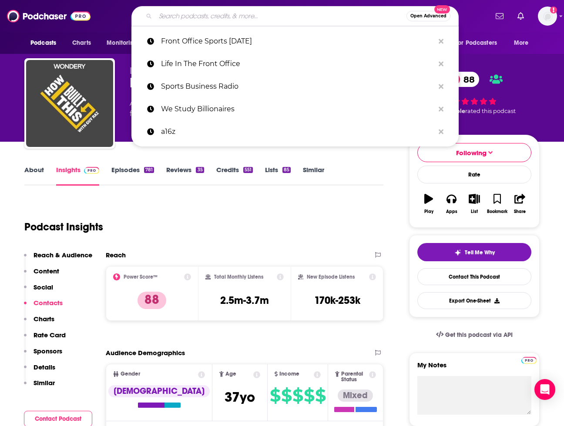  I want to click on span: Parental Status, so click(354, 377).